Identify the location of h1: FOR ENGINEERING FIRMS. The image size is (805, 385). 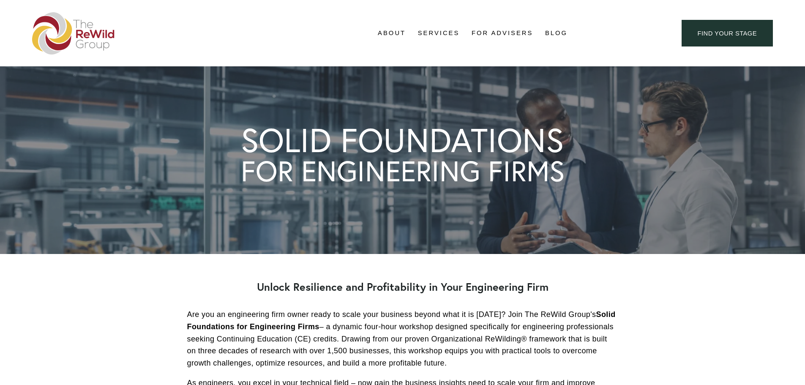
(403, 171).